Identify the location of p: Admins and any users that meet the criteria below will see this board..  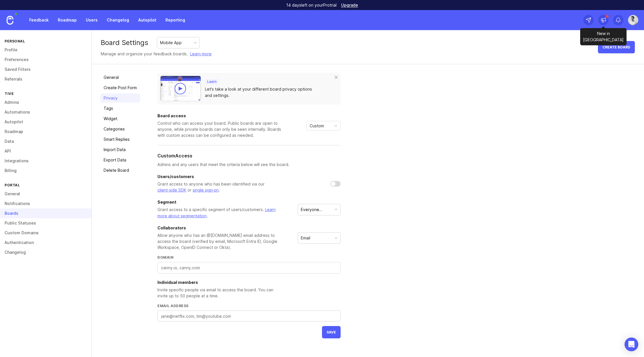
(249, 164).